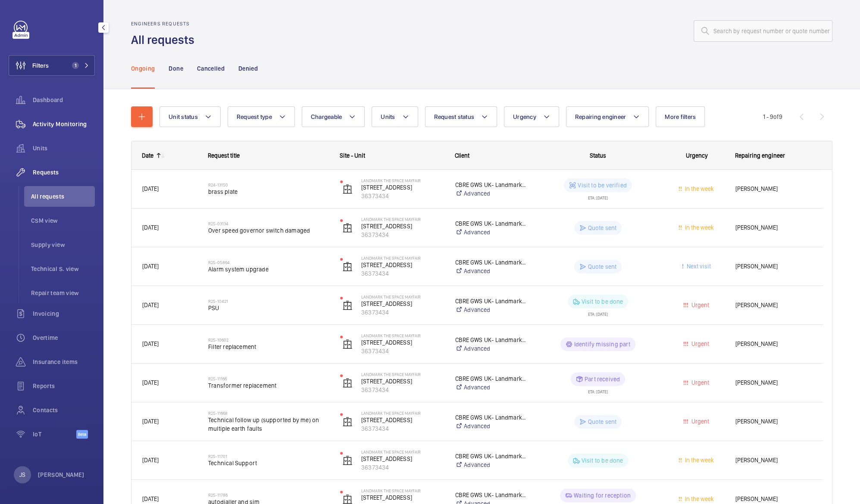 The height and width of the screenshot is (504, 860). I want to click on span: Insurance items, so click(64, 362).